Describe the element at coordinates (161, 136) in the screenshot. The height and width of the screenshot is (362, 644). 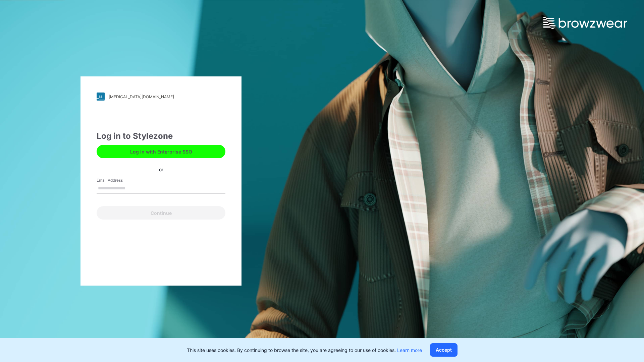
I see `div: Log in to Stylezone` at that location.